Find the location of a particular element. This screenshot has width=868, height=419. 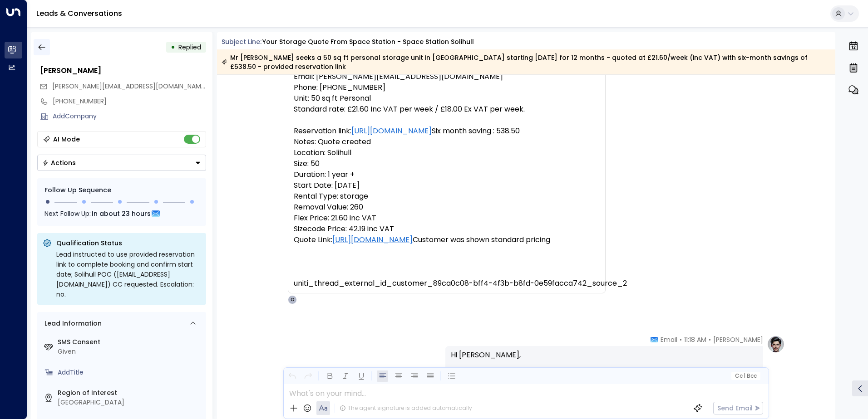

div: AddTitle is located at coordinates (130, 372).